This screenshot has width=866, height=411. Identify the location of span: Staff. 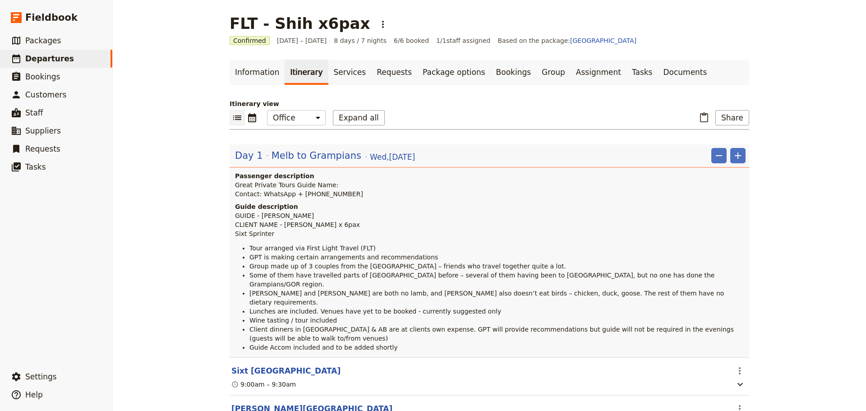
(34, 113).